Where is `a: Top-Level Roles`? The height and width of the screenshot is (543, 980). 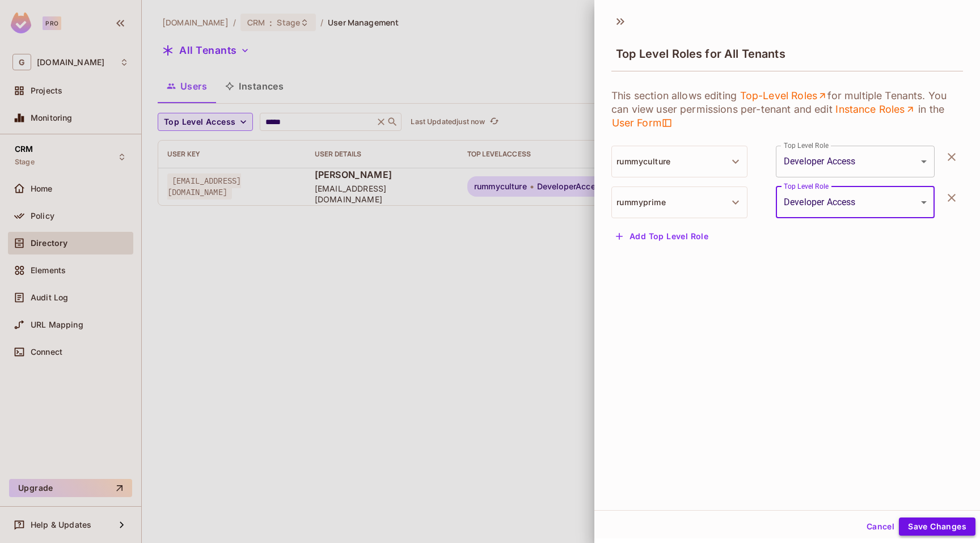 a: Top-Level Roles is located at coordinates (783, 96).